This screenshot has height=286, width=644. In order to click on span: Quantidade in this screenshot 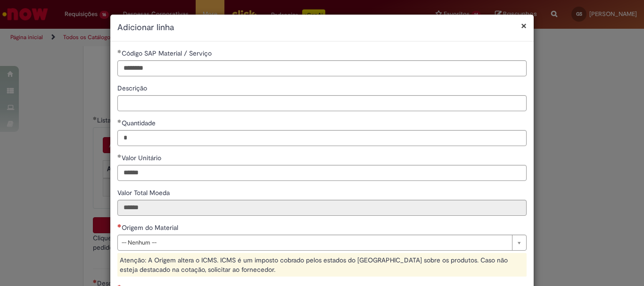, I will do `click(139, 123)`.